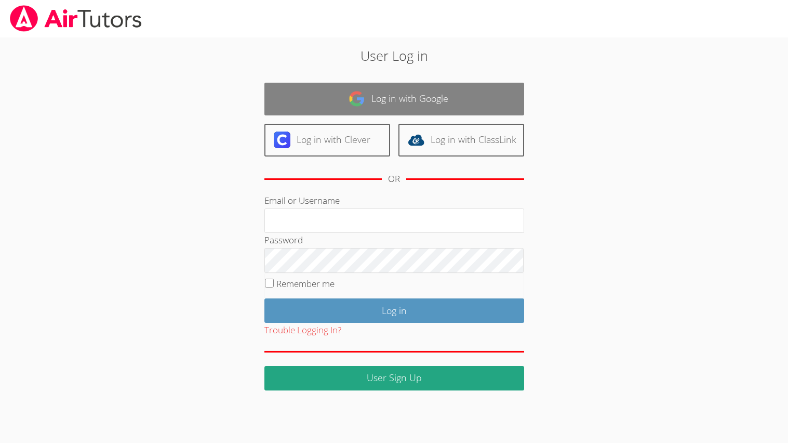 This screenshot has width=788, height=443. Describe the element at coordinates (303, 330) in the screenshot. I see `button: Trouble Logging In?` at that location.